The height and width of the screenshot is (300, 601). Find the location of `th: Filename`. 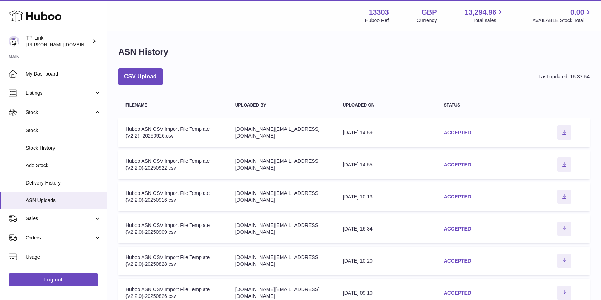

th: Filename is located at coordinates (173, 105).